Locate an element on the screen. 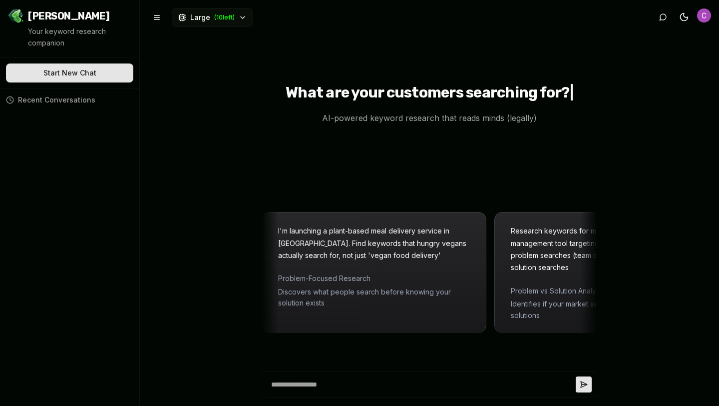 The width and height of the screenshot is (719, 406). span: ( 10 left) is located at coordinates (224, 17).